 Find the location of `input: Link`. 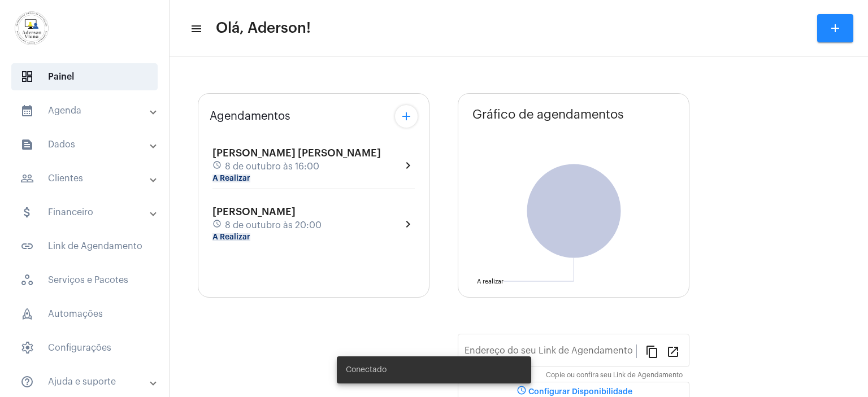

input: Link is located at coordinates (551, 353).